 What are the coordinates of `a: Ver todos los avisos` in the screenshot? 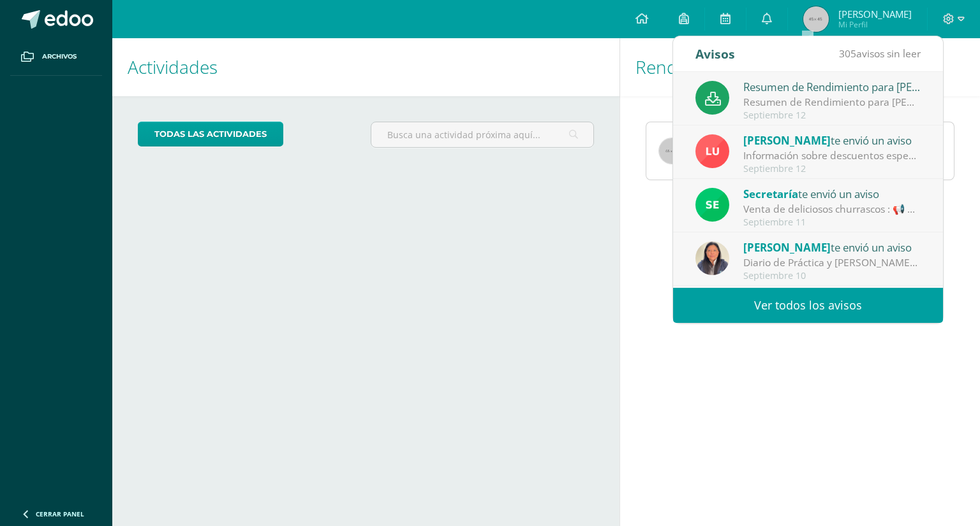 It's located at (808, 305).